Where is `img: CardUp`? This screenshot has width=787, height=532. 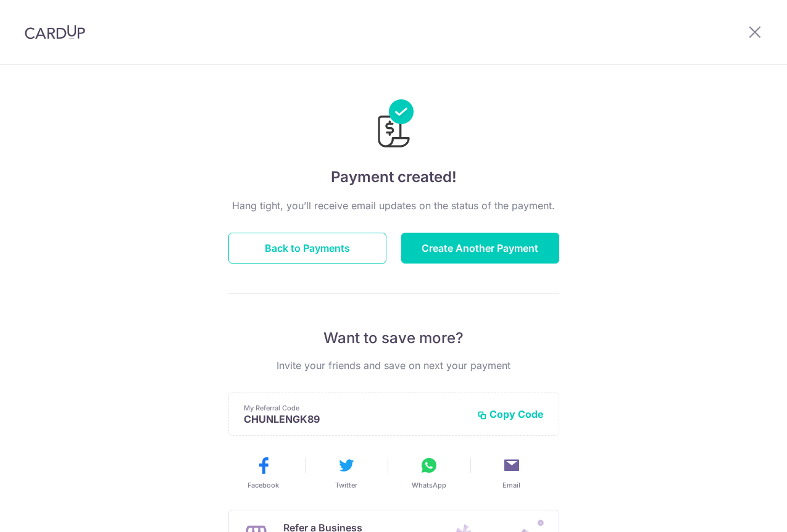 img: CardUp is located at coordinates (55, 32).